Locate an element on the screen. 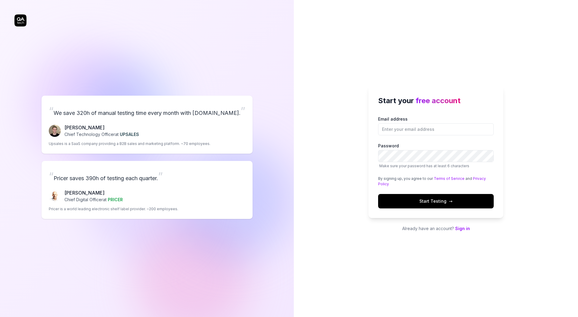 The image size is (578, 317). label: Password is located at coordinates (436, 156).